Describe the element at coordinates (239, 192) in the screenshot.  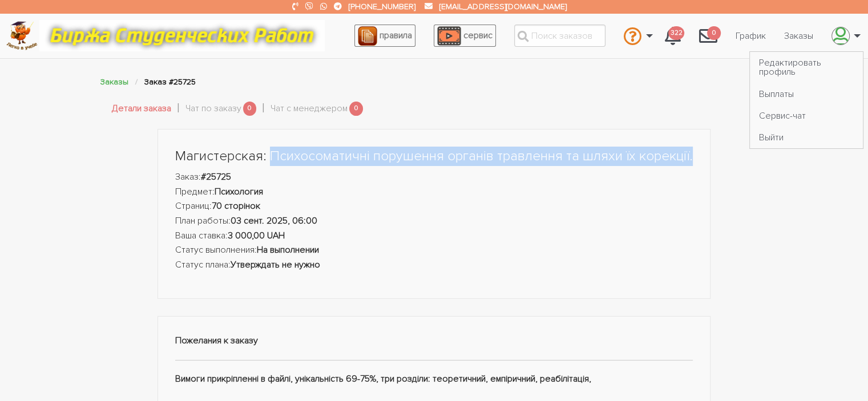
I see `strong: Психология` at that location.